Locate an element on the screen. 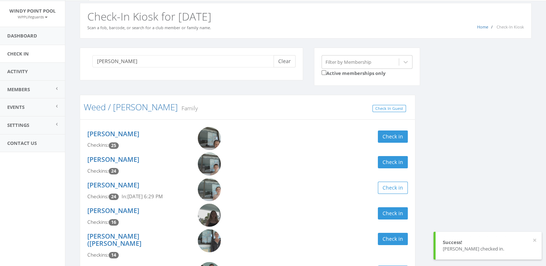  img: Kathryn_Katy_Tackett.png is located at coordinates (209, 241).